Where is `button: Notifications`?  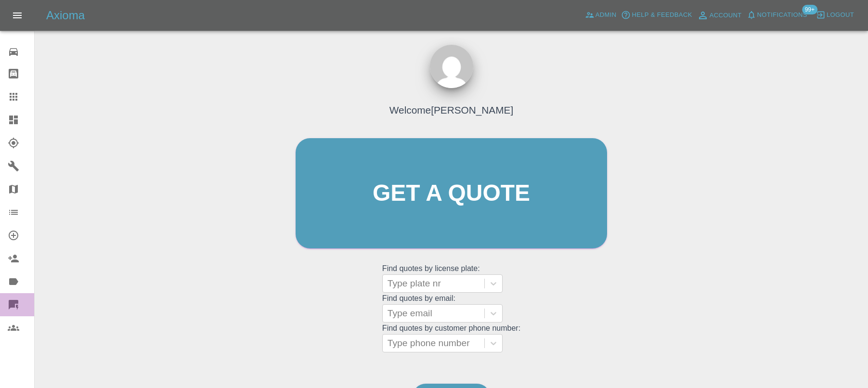
button: Notifications is located at coordinates (777, 15).